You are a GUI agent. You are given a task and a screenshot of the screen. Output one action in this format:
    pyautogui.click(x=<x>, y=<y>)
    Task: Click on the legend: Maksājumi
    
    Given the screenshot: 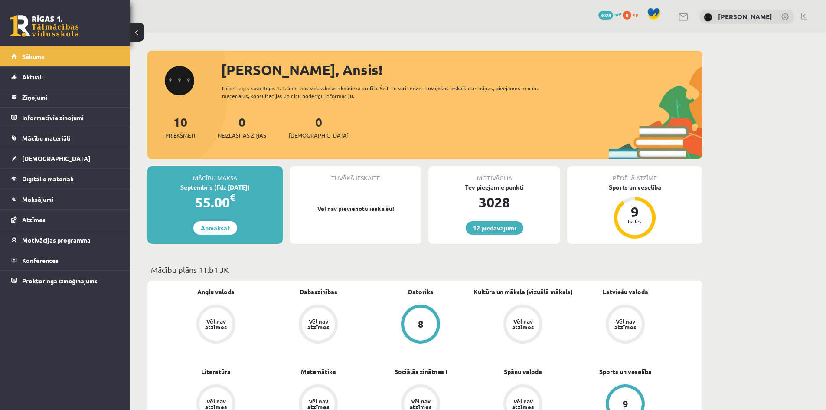 What is the action you would take?
    pyautogui.click(x=71, y=199)
    